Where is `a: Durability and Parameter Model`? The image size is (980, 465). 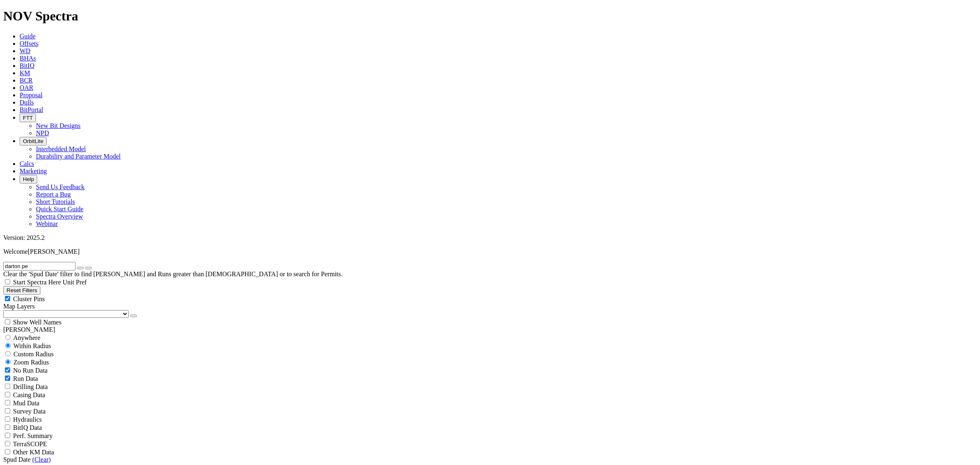
a: Durability and Parameter Model is located at coordinates (78, 156).